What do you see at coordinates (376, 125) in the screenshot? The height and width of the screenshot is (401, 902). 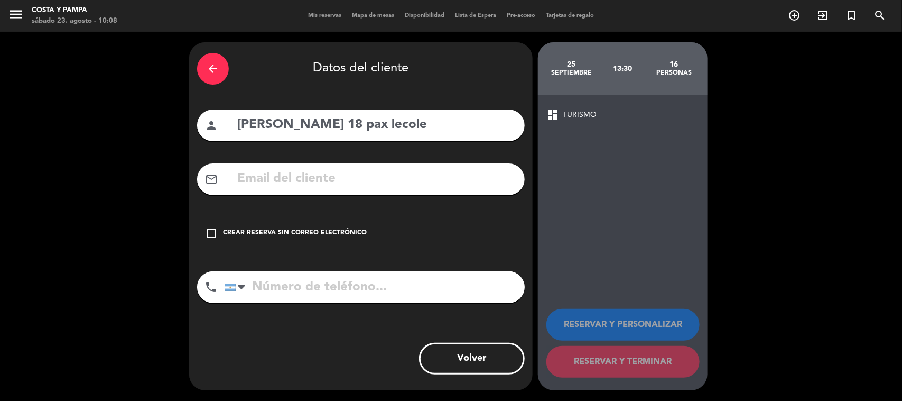 I see `input: Nombre del cliente` at bounding box center [376, 125].